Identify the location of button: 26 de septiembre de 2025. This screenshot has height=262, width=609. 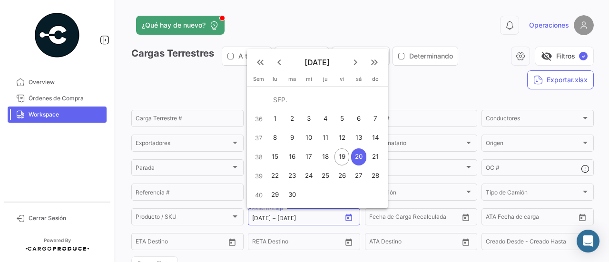
(342, 176).